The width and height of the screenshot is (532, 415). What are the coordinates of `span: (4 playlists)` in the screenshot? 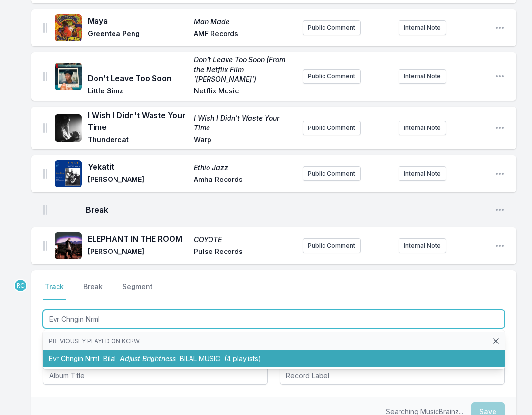 It's located at (243, 358).